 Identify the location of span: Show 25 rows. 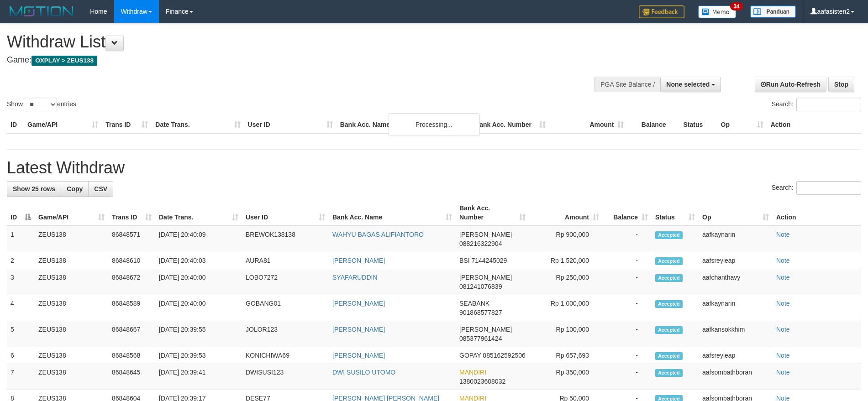
(33, 189).